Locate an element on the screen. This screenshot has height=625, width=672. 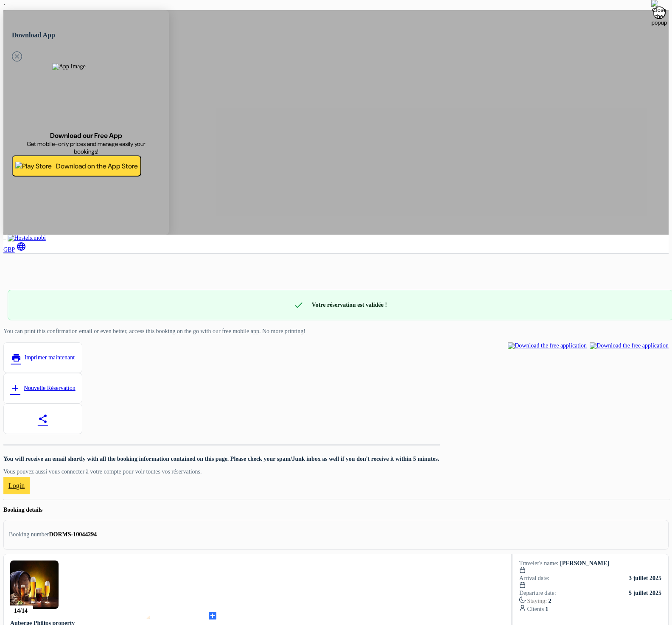
svg: Close is located at coordinates (17, 56).